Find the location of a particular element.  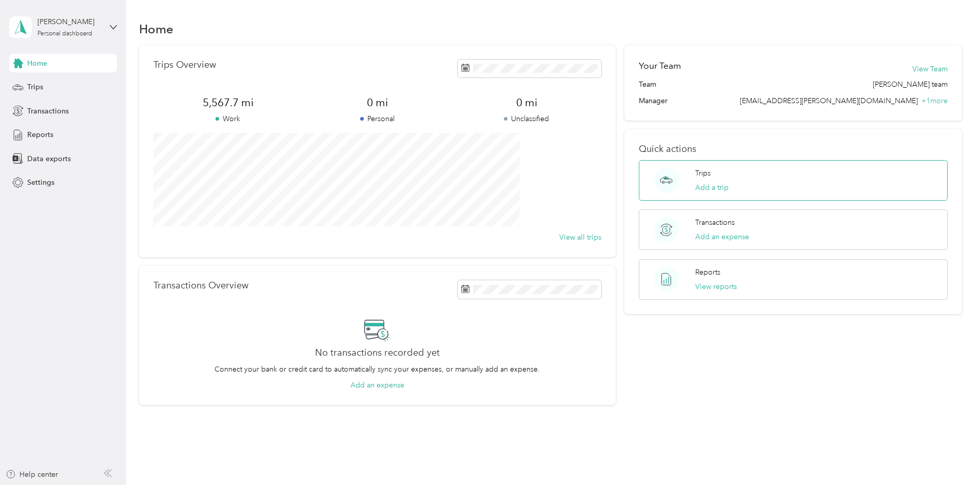

span: Manager is located at coordinates (653, 101).